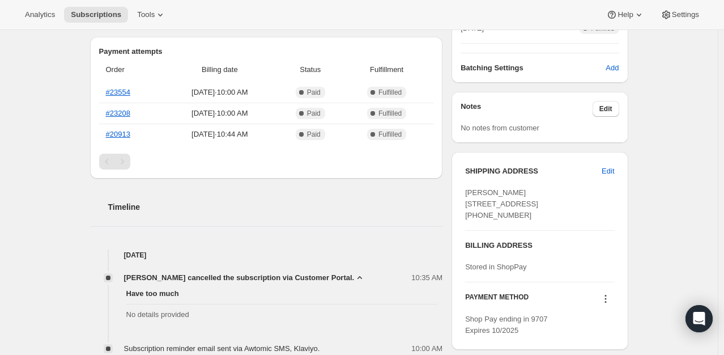 This screenshot has width=724, height=355. I want to click on span: Fulfillment, so click(386, 70).